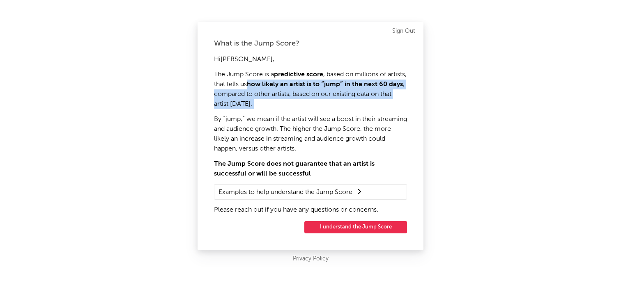 This screenshot has width=621, height=308. What do you see at coordinates (404, 31) in the screenshot?
I see `a: Sign Out` at bounding box center [404, 31].